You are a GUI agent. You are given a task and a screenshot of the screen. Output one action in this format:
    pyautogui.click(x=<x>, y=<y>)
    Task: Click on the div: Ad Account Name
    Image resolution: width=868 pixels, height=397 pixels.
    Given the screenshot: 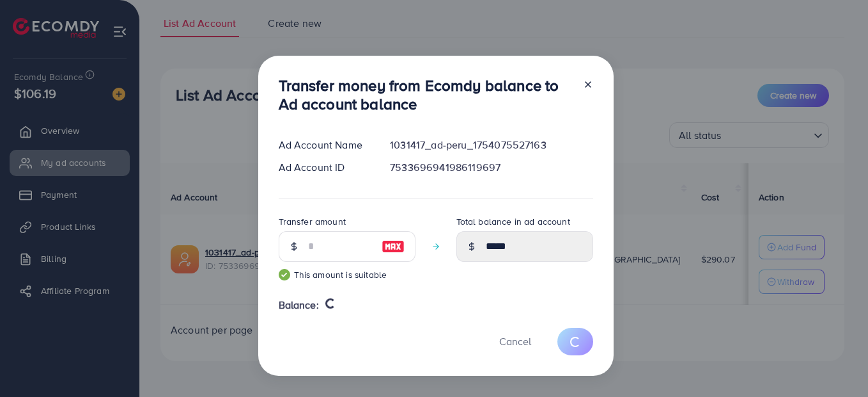 What is the action you would take?
    pyautogui.click(x=324, y=145)
    